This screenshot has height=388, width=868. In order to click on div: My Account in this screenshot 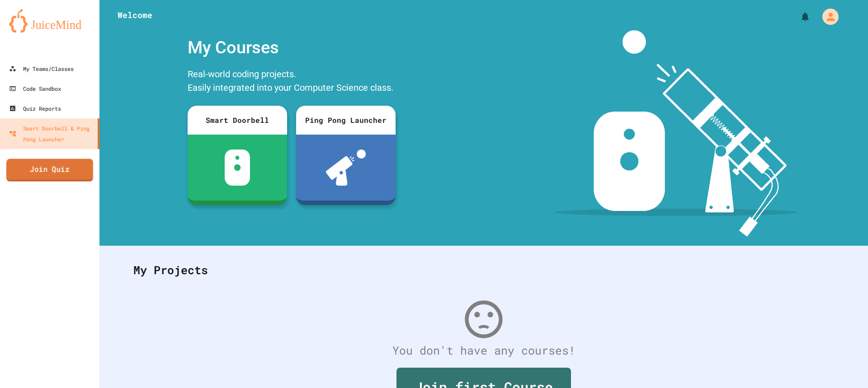, I will do `click(827, 17)`.